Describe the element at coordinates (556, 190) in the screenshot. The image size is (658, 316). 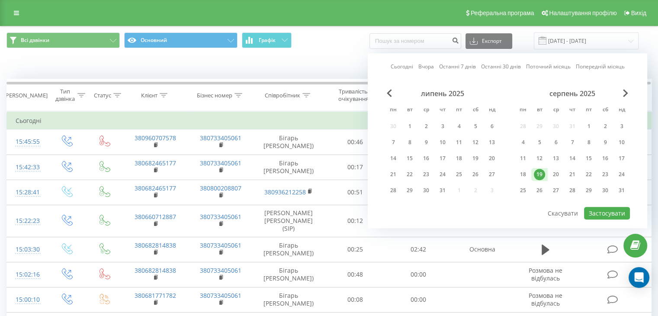
I see `div: 27` at that location.